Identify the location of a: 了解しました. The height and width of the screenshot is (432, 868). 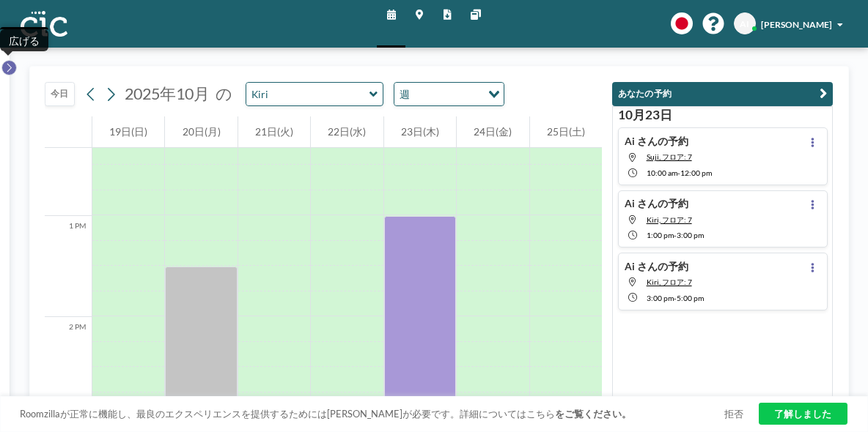
(803, 413).